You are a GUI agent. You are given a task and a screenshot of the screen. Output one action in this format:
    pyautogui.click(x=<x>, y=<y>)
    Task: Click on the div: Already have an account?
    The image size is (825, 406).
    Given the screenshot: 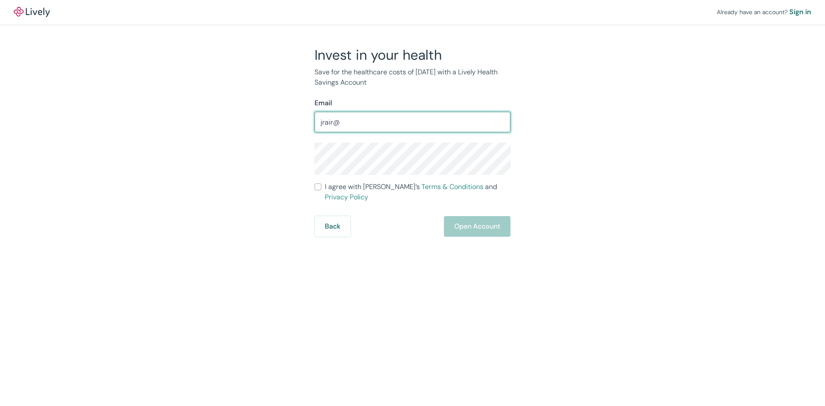 What is the action you would take?
    pyautogui.click(x=764, y=12)
    